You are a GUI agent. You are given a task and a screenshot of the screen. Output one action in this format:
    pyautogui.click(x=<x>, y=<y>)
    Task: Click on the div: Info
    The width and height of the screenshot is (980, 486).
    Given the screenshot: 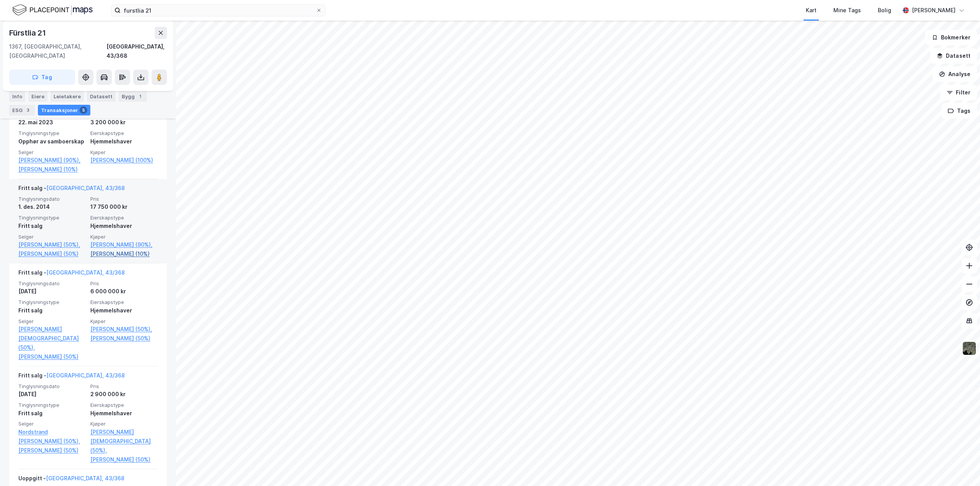 What is the action you would take?
    pyautogui.click(x=17, y=96)
    